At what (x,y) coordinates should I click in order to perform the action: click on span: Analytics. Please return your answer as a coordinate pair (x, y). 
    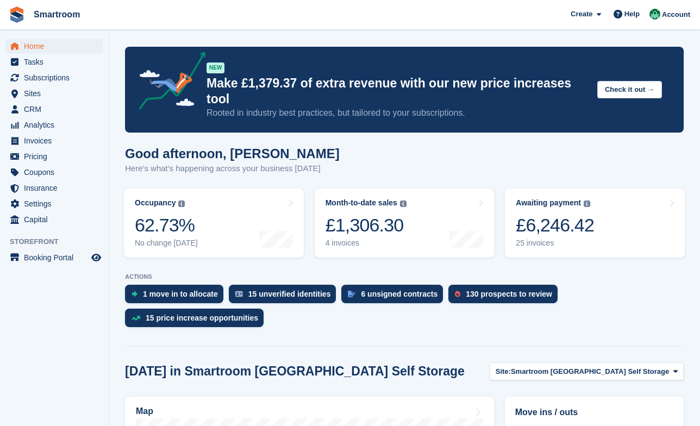
    Looking at the image, I should click on (56, 125).